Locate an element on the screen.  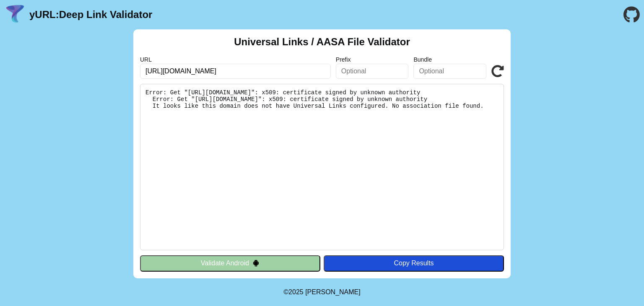
input: Required is located at coordinates (235, 71).